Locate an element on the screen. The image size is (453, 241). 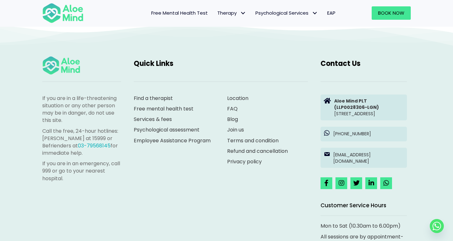
span: Therapy: submenu is located at coordinates (243, 13).